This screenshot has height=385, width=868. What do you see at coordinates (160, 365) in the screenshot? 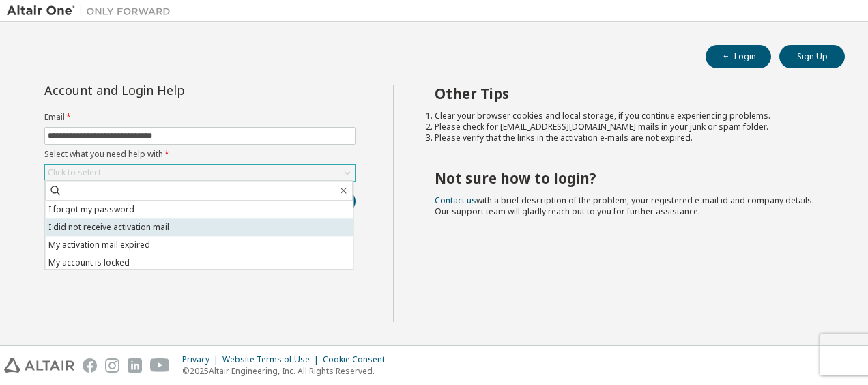
I see `img: youtube.svg` at bounding box center [160, 365].